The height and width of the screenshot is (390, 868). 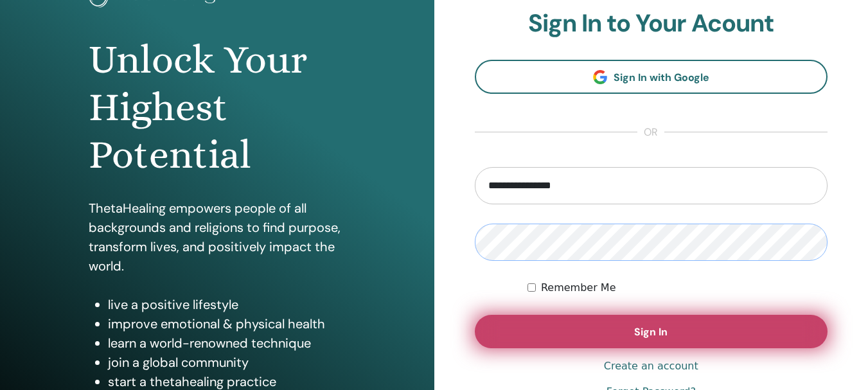 I want to click on h1: Unlock Your Highest Potential, so click(x=218, y=107).